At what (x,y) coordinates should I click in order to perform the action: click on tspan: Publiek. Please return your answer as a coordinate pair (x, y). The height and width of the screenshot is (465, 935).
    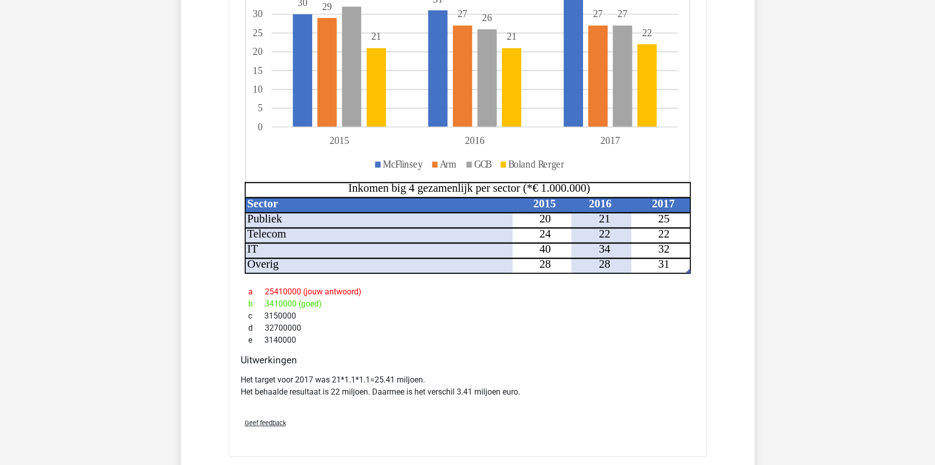
    Looking at the image, I should click on (265, 219).